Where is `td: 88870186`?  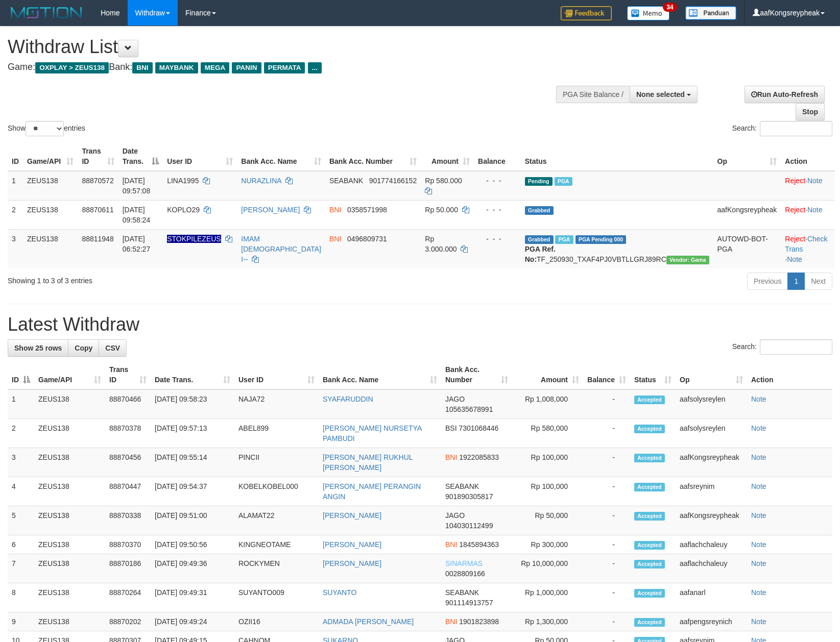
td: 88870186 is located at coordinates (128, 568).